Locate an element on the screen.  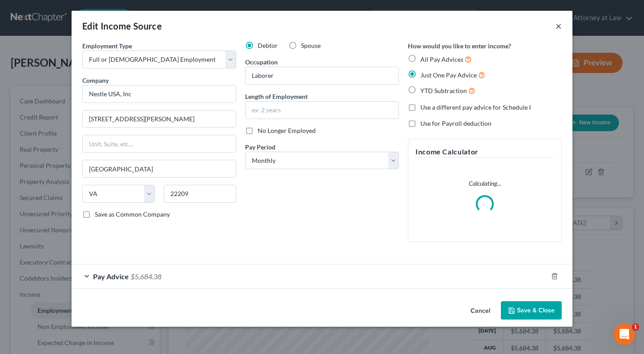
span: All Pay Advices is located at coordinates (442, 59).